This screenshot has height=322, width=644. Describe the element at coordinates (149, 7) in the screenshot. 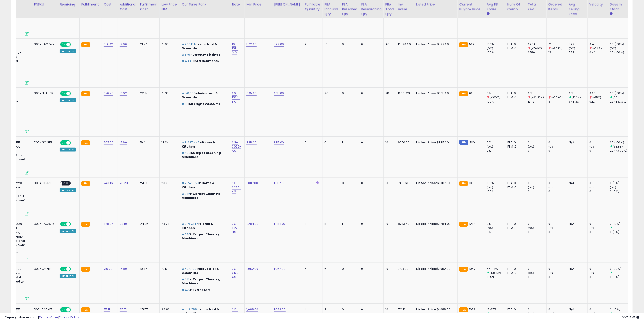

I see `div: Fulfillment Cost` at that location.